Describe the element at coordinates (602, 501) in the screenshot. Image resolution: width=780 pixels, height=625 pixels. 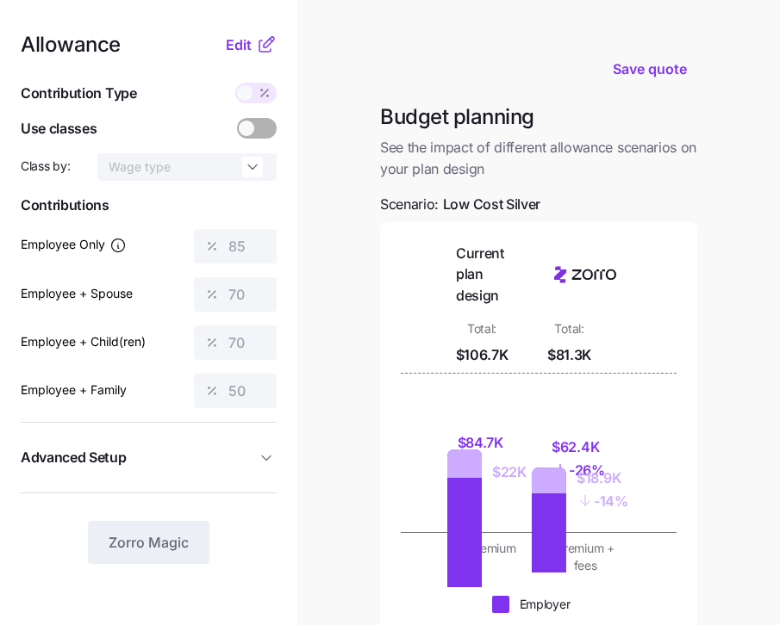
I see `div: - 14%` at that location.